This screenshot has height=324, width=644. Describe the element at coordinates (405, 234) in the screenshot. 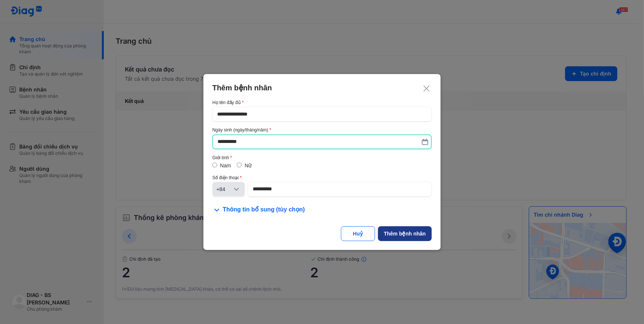

I see `button: Thêm bệnh nhân` at that location.